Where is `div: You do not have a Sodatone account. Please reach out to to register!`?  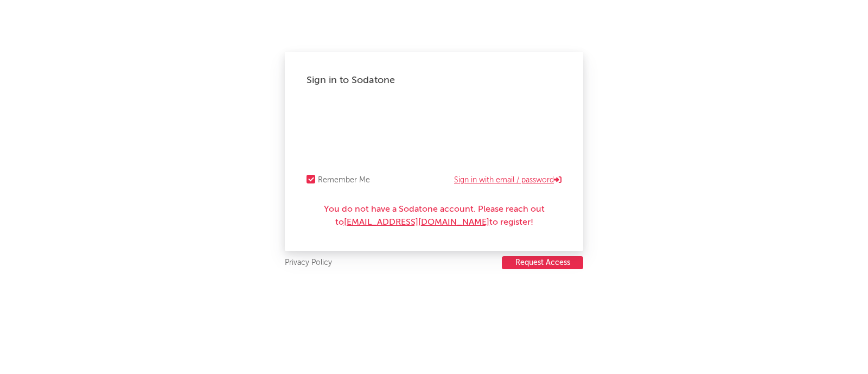 div: You do not have a Sodatone account. Please reach out to to register! is located at coordinates (434, 216).